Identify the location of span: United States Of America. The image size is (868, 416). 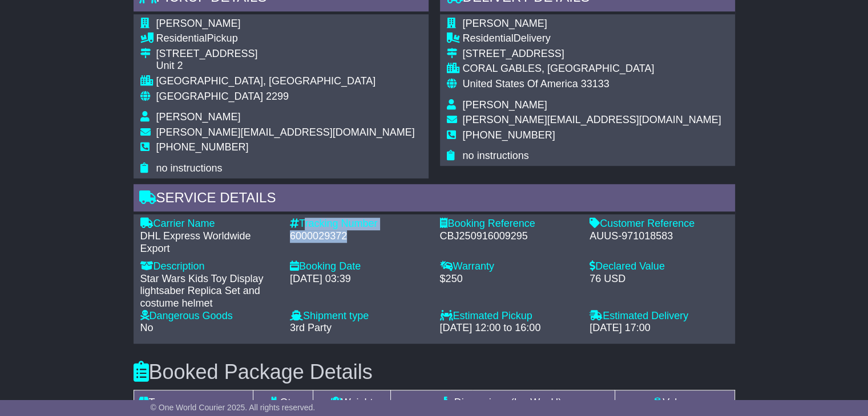
(520, 84).